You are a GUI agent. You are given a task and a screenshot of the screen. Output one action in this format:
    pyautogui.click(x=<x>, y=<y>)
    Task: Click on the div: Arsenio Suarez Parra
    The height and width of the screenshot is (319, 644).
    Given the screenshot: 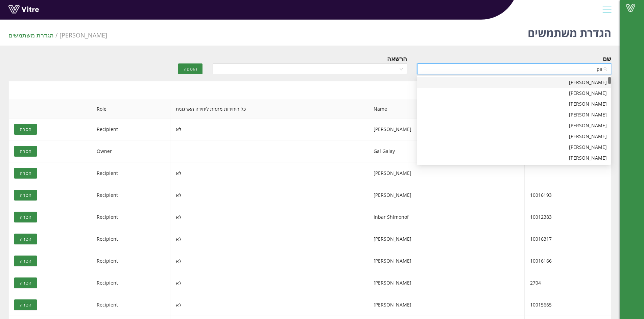 What is the action you would take?
    pyautogui.click(x=514, y=136)
    